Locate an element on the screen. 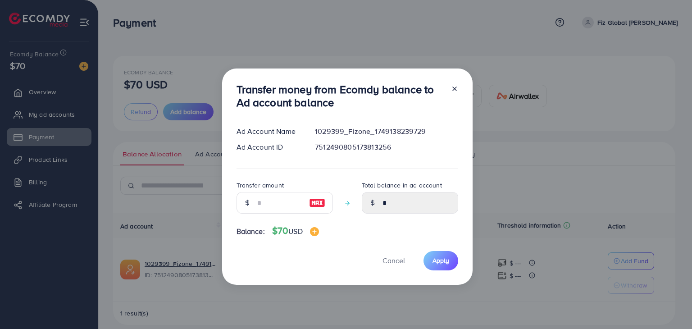 The height and width of the screenshot is (329, 692). span: Balance: is located at coordinates (250, 231).